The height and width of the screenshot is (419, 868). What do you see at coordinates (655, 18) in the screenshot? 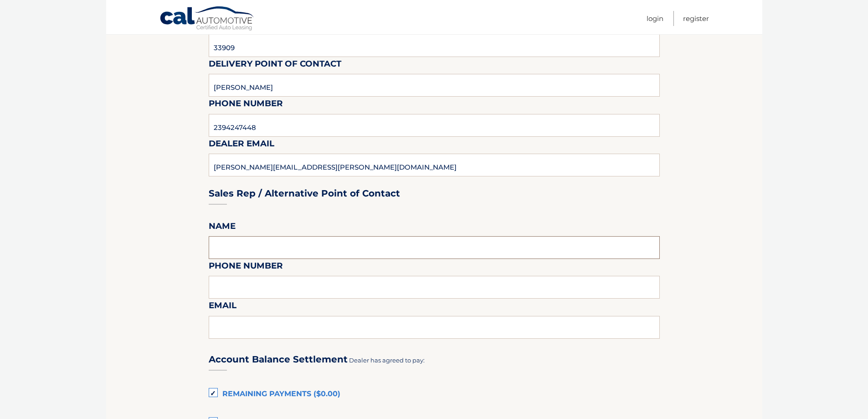
I see `a: Login` at bounding box center [655, 18].